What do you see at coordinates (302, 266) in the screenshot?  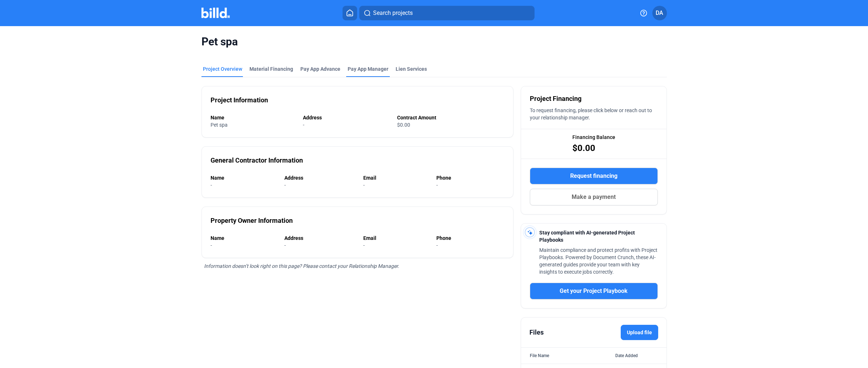 I see `span: Information doesn’t look right on this page? Please contact your Relationship Manager.` at bounding box center [302, 266].